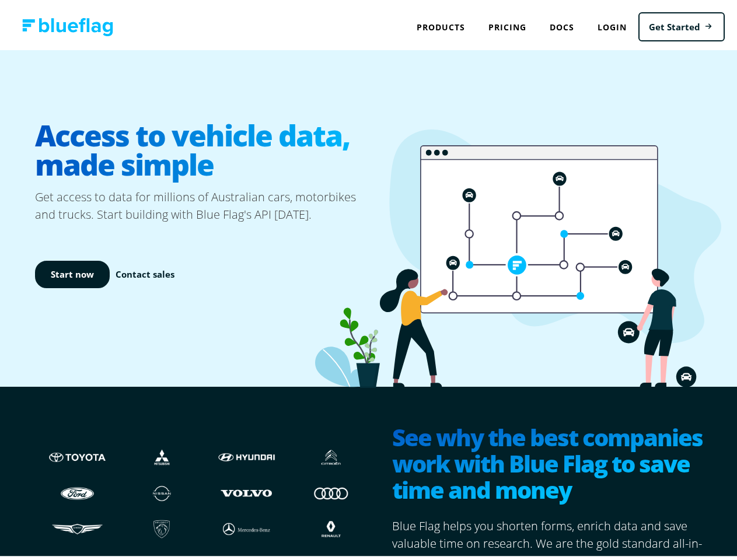 The width and height of the screenshot is (737, 560). I want to click on h1: Access to vehicle data, made simple, so click(204, 146).